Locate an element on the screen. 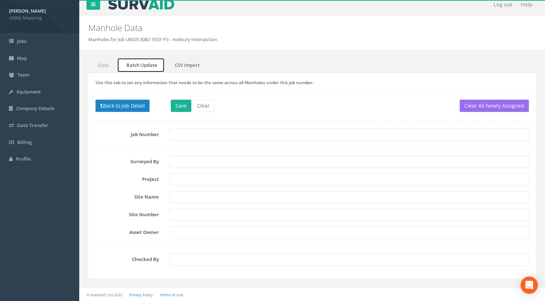  a: Terms of Use is located at coordinates (172, 294).